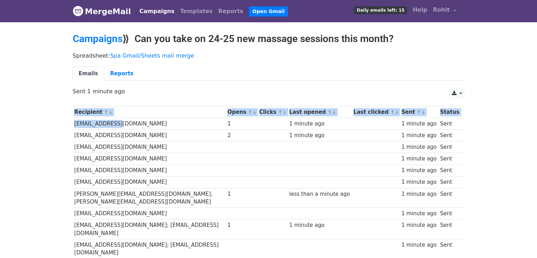  What do you see at coordinates (420, 10) in the screenshot?
I see `a: Help` at bounding box center [420, 10].